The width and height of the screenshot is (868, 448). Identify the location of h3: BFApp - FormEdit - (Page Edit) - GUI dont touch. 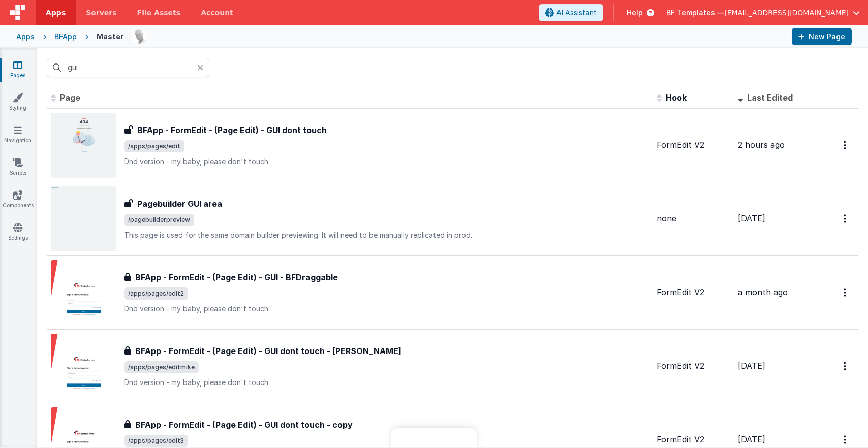
(232, 130).